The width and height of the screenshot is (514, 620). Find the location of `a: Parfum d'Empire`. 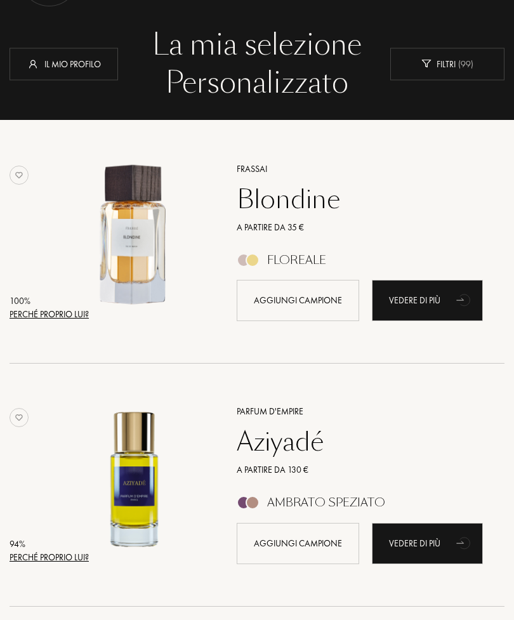

a: Parfum d'Empire is located at coordinates (357, 411).